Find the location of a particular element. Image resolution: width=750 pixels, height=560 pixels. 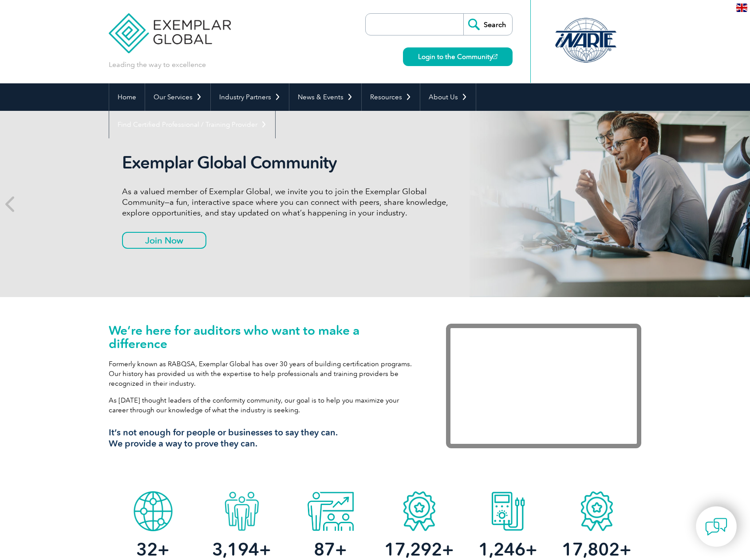

a: News & Events is located at coordinates (326, 97).